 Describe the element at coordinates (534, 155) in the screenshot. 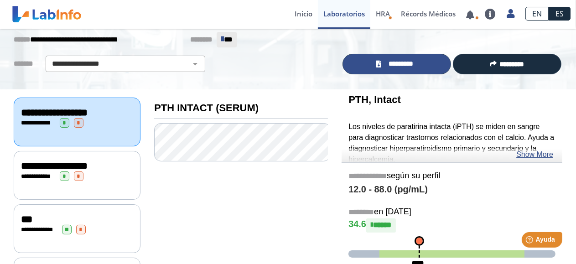

I see `a: Show More` at that location.